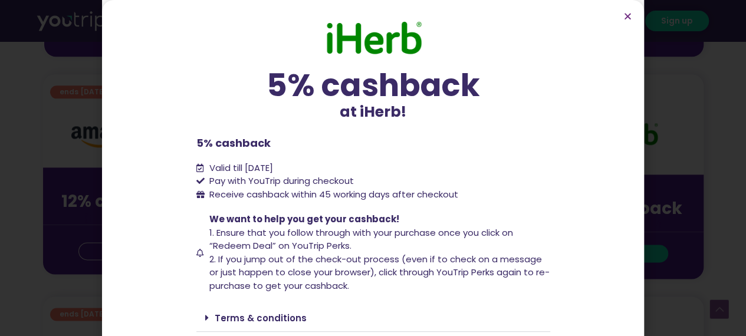 The height and width of the screenshot is (336, 746). Describe the element at coordinates (373, 85) in the screenshot. I see `div: 5% cashback` at that location.